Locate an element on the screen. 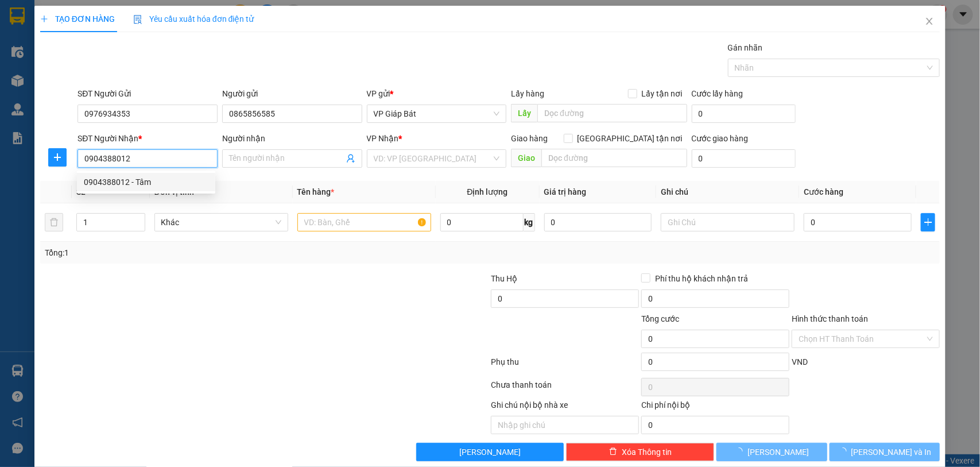 The image size is (980, 467). input: Ghi Chú is located at coordinates (728, 222).